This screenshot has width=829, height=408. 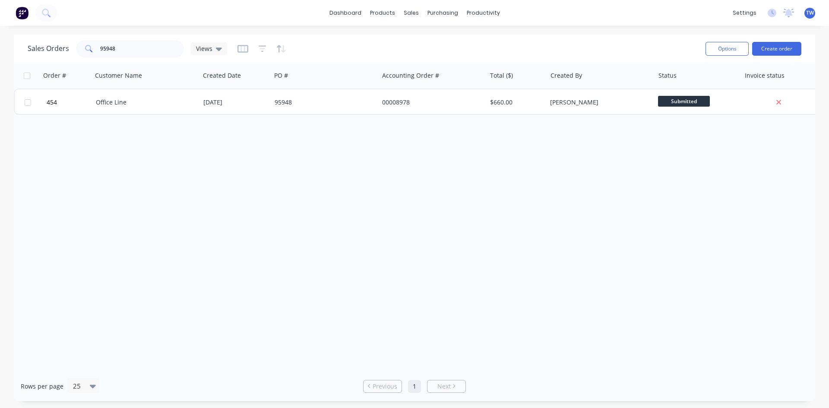 I want to click on button: Create order, so click(x=776, y=49).